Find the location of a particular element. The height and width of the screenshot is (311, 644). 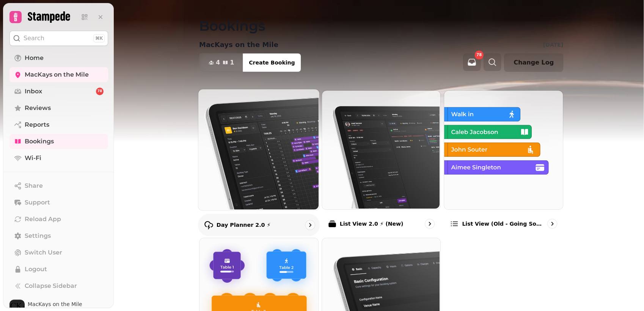

div: ⌘K is located at coordinates (99, 38).